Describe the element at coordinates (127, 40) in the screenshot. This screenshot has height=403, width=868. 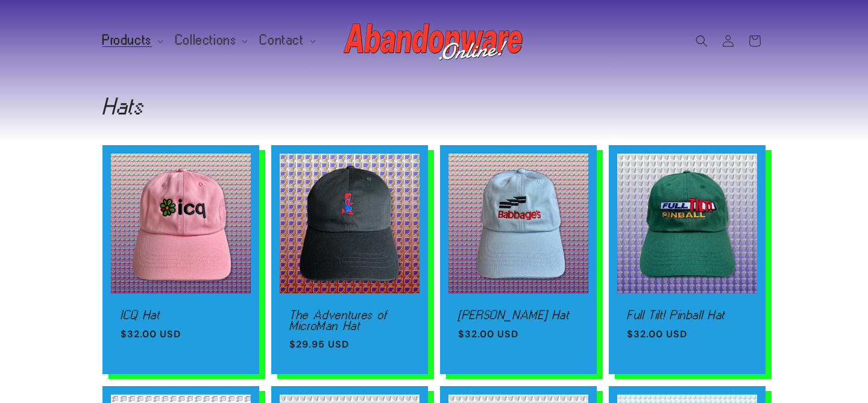
I see `span: Products` at that location.